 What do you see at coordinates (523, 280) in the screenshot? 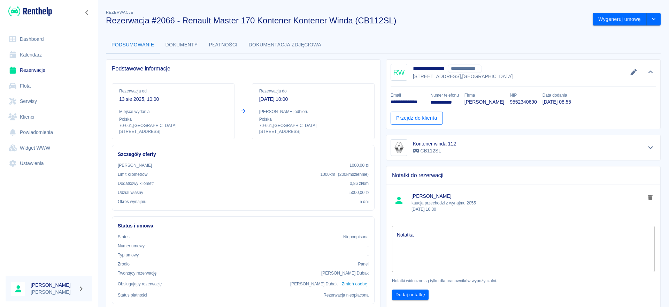
I see `p: Notatki widoczne są tylko dla pracowników wypożyczalni.` at bounding box center [523, 280].